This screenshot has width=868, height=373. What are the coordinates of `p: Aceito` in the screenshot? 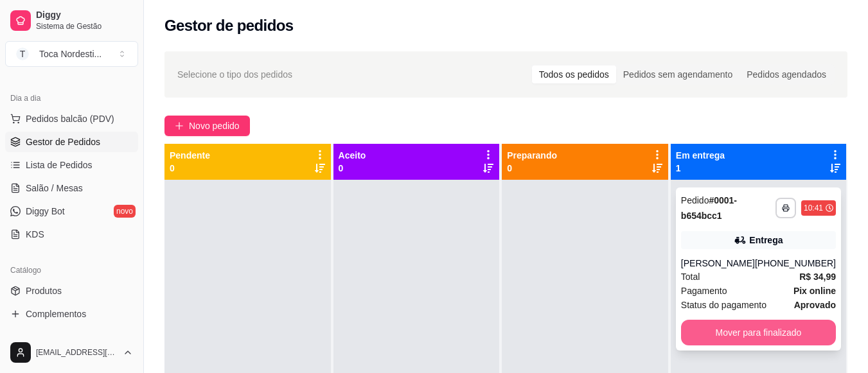 It's located at (352, 156).